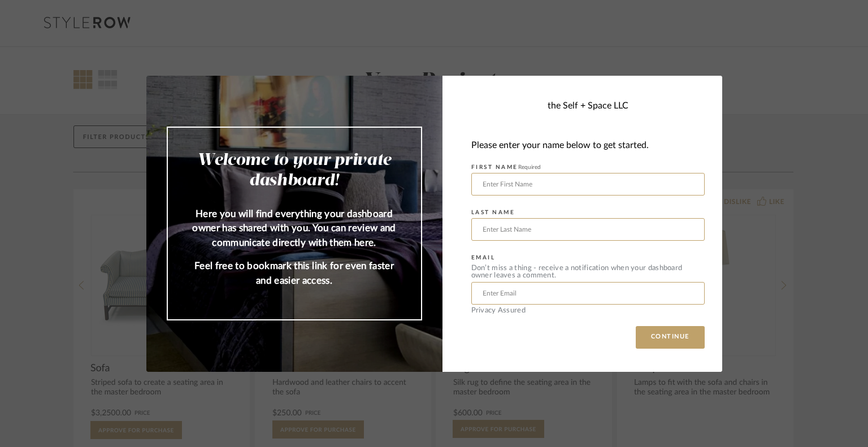 The width and height of the screenshot is (868, 447). What do you see at coordinates (494, 212) in the screenshot?
I see `label: LAST NAME` at bounding box center [494, 212].